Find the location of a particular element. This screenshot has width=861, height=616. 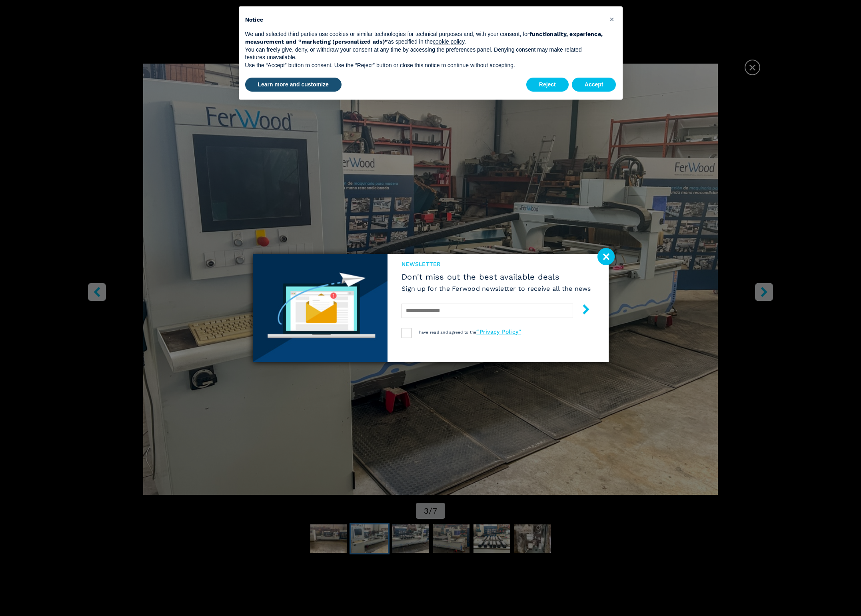

button: submit-button is located at coordinates (582, 310).